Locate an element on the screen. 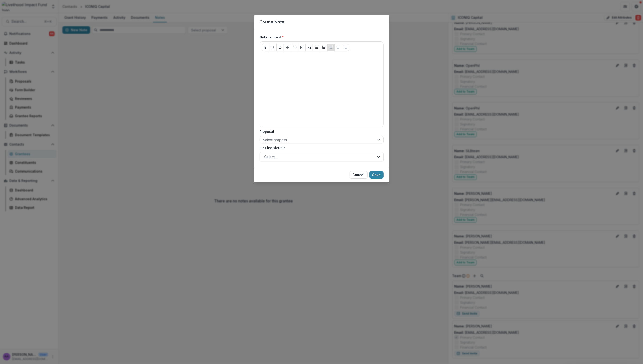  button: Heading 2 is located at coordinates (309, 47).